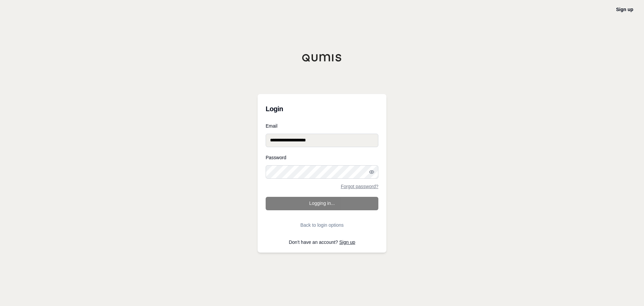 The height and width of the screenshot is (306, 644). I want to click on a: Forgot password?, so click(359, 186).